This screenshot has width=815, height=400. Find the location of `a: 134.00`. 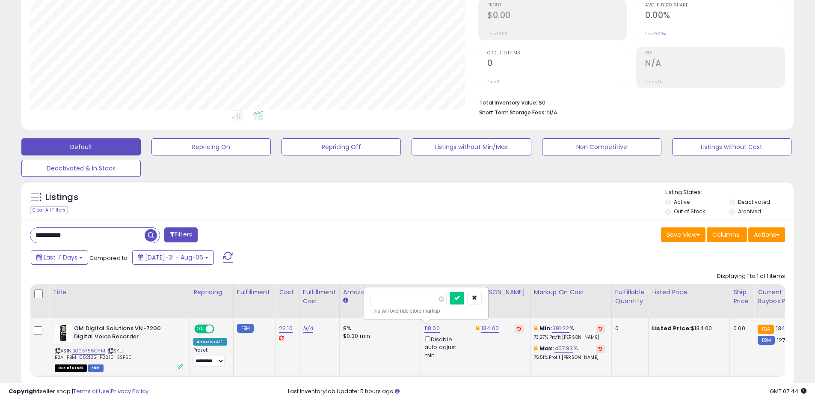

a: 134.00 is located at coordinates (490, 328).